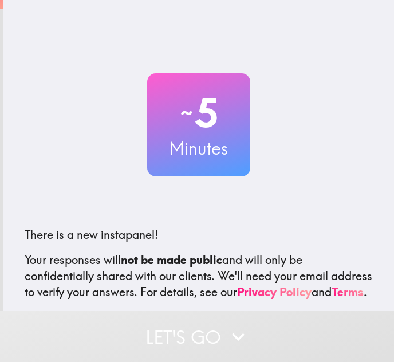 This screenshot has height=362, width=394. Describe the element at coordinates (171, 260) in the screenshot. I see `b: not be made public` at that location.